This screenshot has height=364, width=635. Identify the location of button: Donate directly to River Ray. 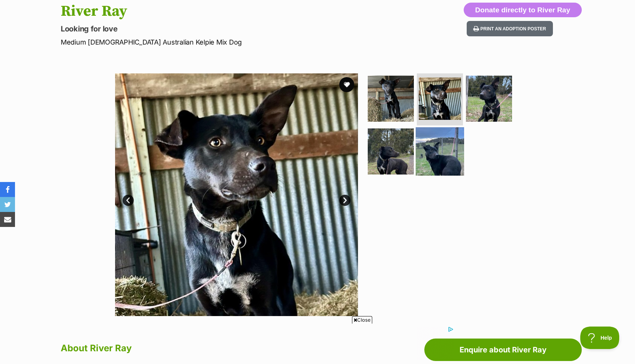
(523, 10).